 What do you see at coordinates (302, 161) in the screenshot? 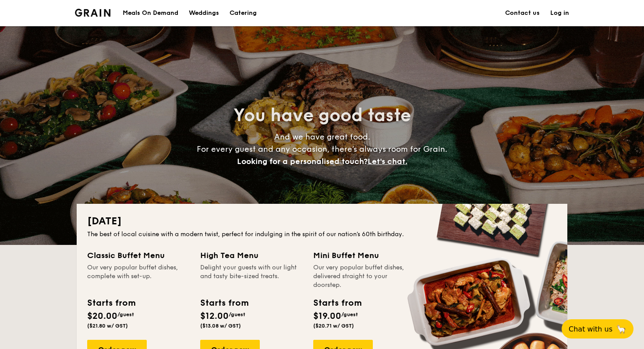
I see `span: Looking for a personalised touch?` at bounding box center [302, 161].